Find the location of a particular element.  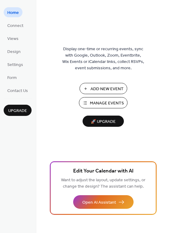

a: Home is located at coordinates (13, 12).